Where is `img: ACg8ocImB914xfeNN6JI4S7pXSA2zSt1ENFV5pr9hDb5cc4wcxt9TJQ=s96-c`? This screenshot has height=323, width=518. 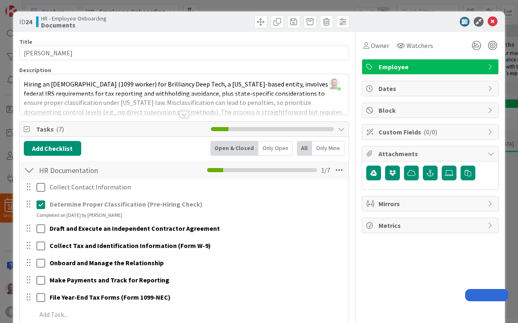
img: ACg8ocImB914xfeNN6JI4S7pXSA2zSt1ENFV5pr9hDb5cc4wcxt9TJQ=s96-c is located at coordinates (334, 84).